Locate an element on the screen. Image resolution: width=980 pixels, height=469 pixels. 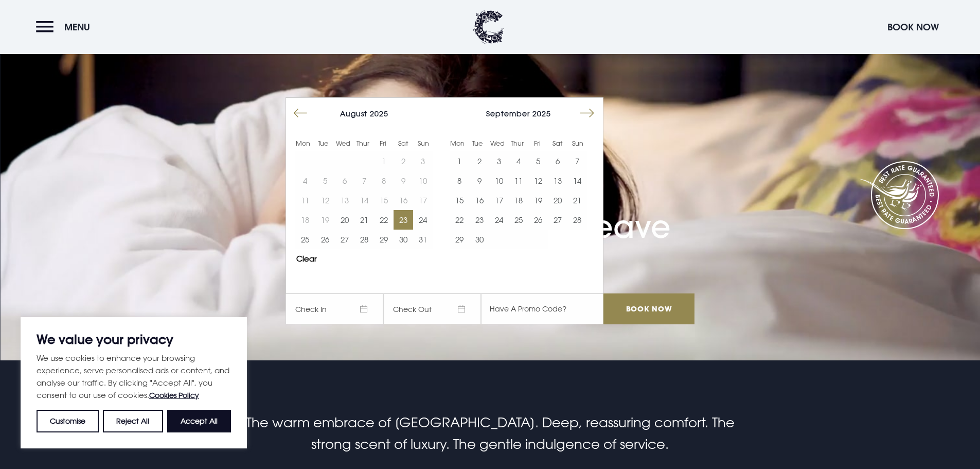
td: Choose Saturday, August 23, 2025 as your start date. is located at coordinates (403, 220).